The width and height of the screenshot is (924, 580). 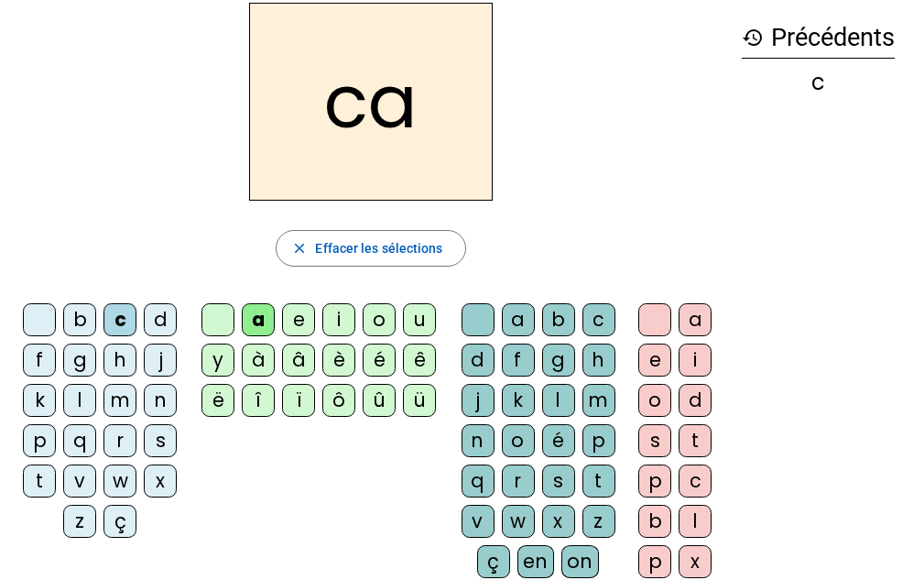 What do you see at coordinates (420, 401) in the screenshot?
I see `div: ü` at bounding box center [420, 401].